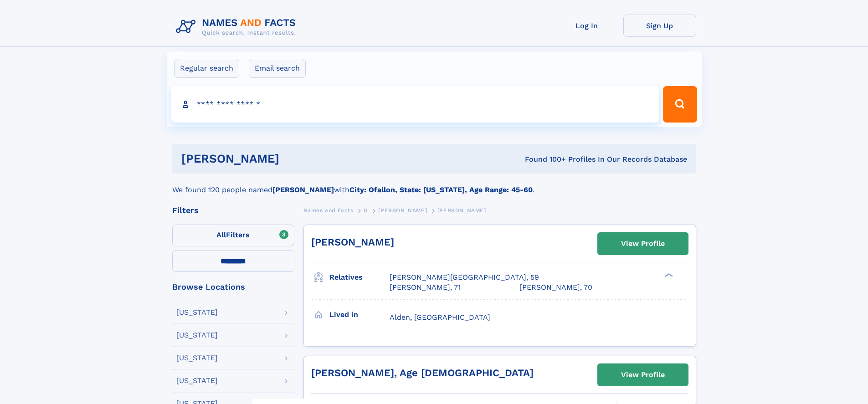  What do you see at coordinates (277, 68) in the screenshot?
I see `label: Email search` at bounding box center [277, 68].